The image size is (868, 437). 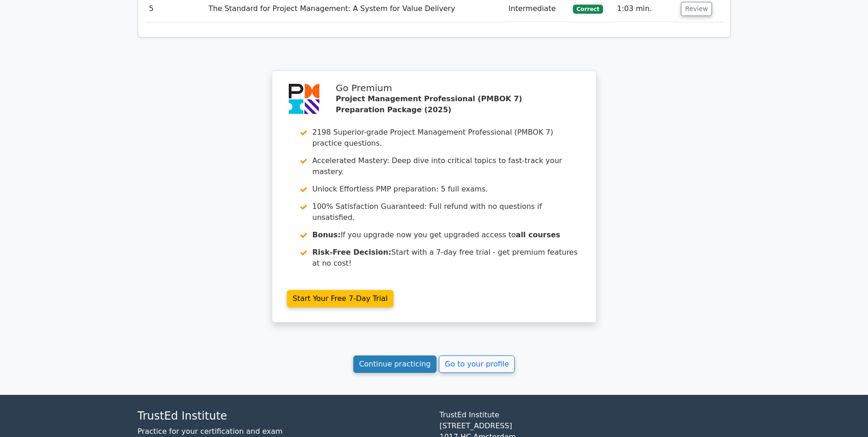 I want to click on a: Start Your Free 7-Day Trial, so click(x=341, y=299).